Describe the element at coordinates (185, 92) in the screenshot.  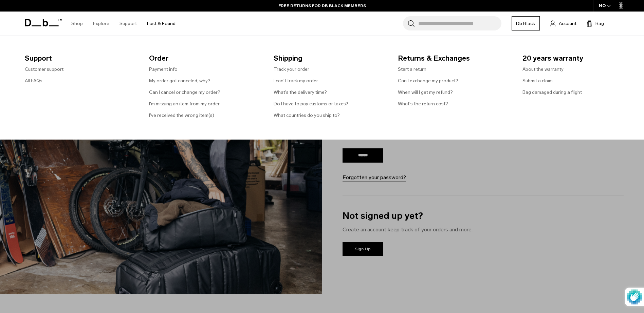
I see `a: Can I cancel or change my order?` at that location.